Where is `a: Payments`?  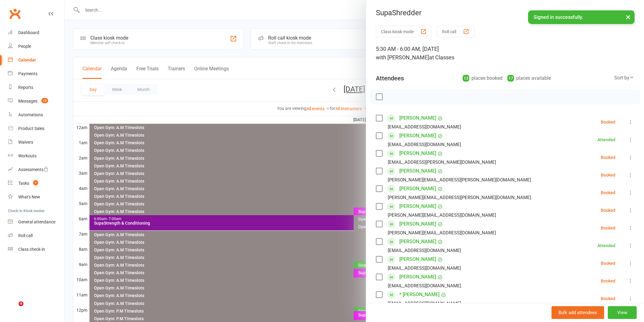 a: Payments is located at coordinates (36, 74).